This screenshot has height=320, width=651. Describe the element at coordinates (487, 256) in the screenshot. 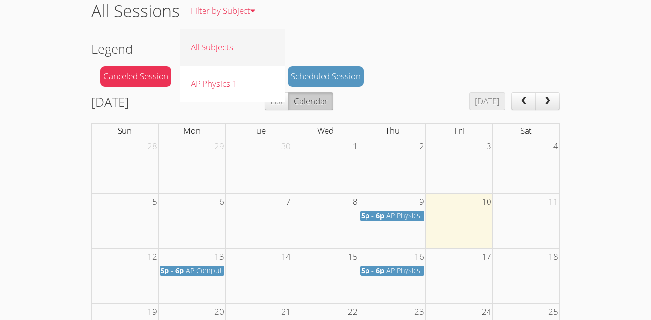

I see `span: 17` at that location.